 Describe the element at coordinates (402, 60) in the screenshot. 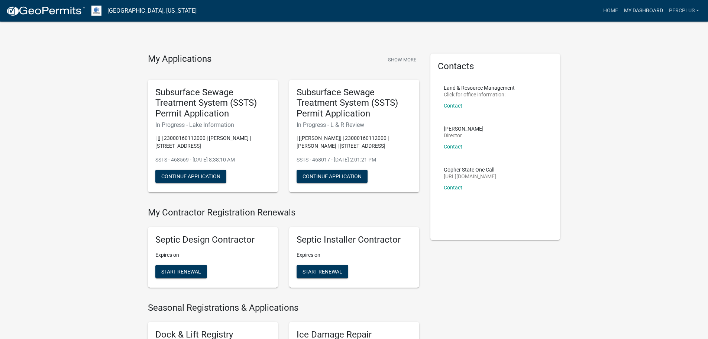

I see `button: Show More` at that location.